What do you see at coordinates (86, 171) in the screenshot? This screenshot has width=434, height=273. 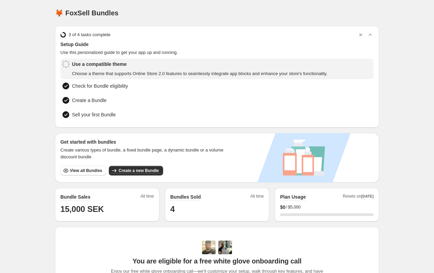 I see `span: View all Bundles` at bounding box center [86, 171].